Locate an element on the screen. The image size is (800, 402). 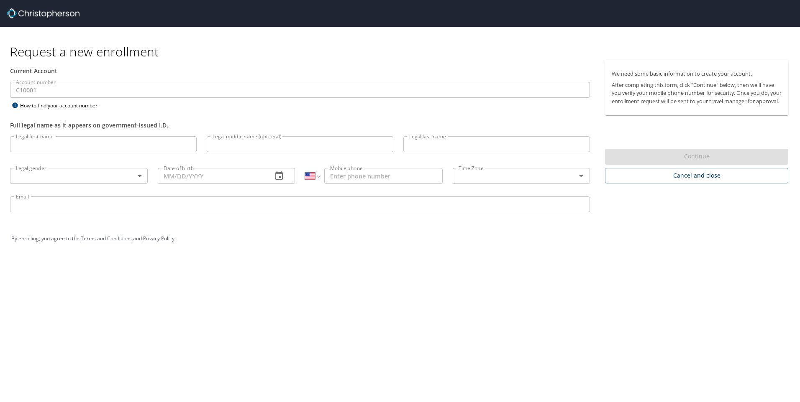
p: We need some basic information to create your account. is located at coordinates (697, 74).